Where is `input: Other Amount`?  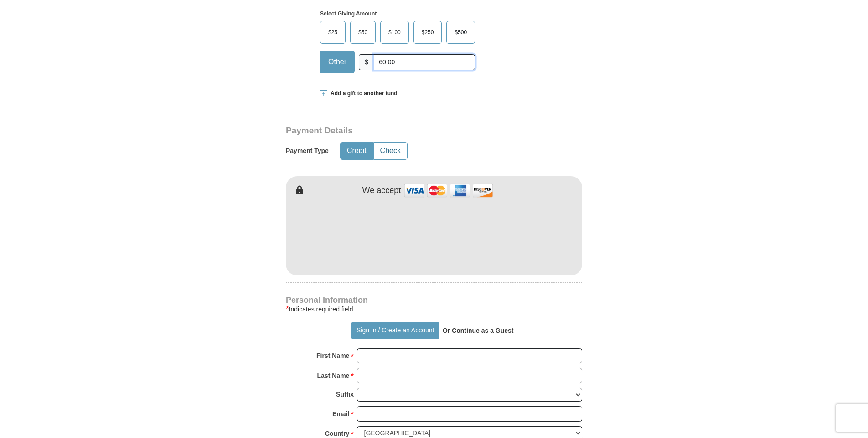 input: Other Amount is located at coordinates (424, 62).